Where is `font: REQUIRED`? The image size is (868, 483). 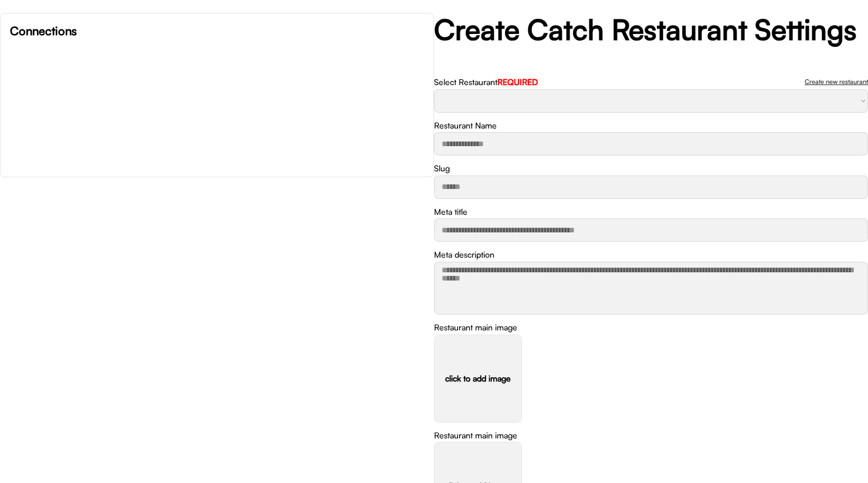 font: REQUIRED is located at coordinates (518, 82).